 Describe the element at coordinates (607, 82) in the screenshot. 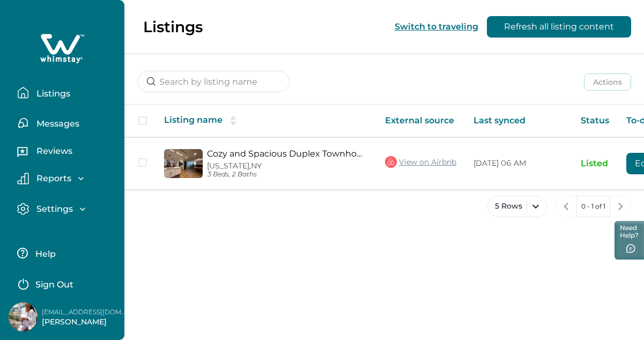

I see `button: Actions` at that location.